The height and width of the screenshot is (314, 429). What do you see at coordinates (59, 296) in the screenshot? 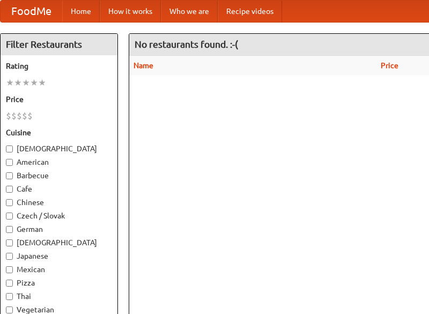
I see `label: Thai` at bounding box center [59, 296].